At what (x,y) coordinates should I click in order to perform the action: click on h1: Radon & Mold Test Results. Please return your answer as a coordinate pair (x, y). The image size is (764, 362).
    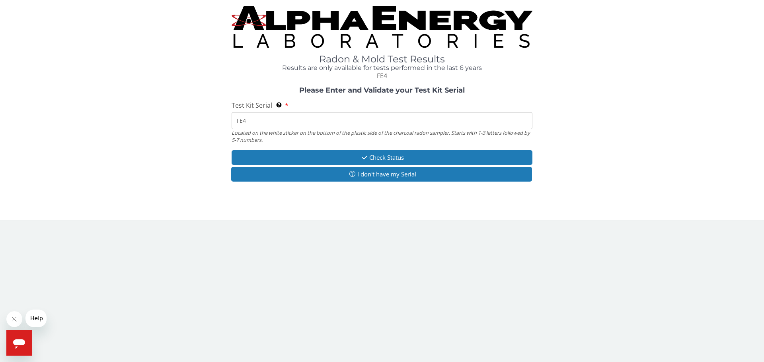
    Looking at the image, I should click on (382, 59).